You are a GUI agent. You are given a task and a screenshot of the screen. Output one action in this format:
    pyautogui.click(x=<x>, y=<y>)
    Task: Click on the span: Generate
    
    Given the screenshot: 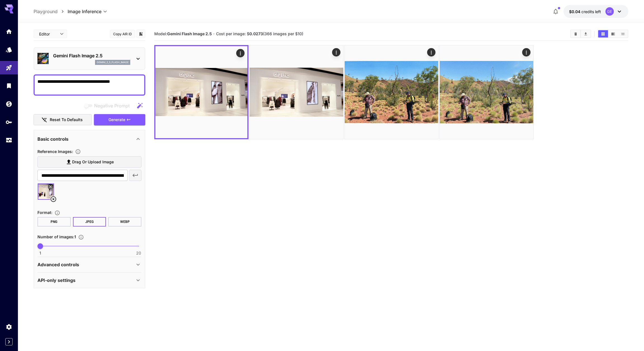 What is the action you would take?
    pyautogui.click(x=117, y=120)
    